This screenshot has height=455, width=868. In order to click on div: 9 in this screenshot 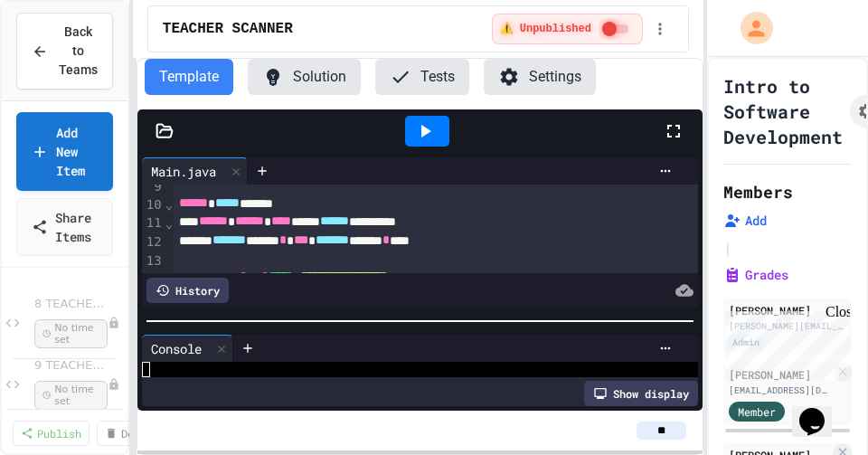, I will do `click(153, 187)`.